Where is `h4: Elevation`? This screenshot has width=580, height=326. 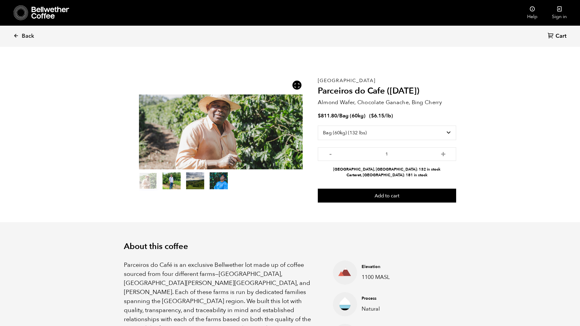 h4: Elevation is located at coordinates (404, 267).